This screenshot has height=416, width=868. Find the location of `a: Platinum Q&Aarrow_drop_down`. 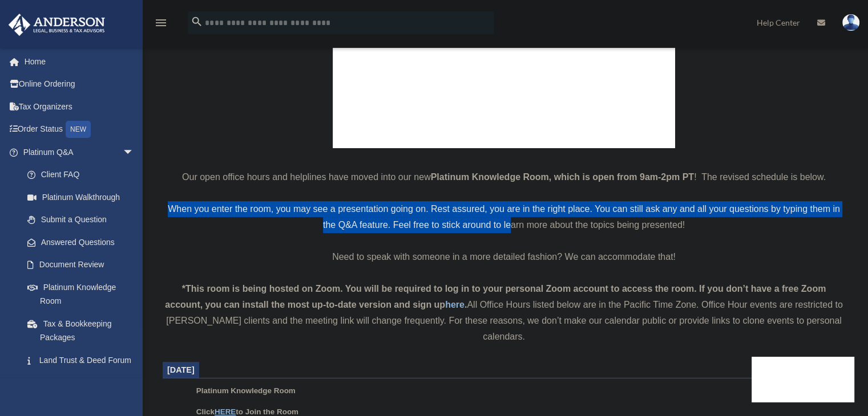

a: Platinum Q&Aarrow_drop_down is located at coordinates (79, 152).